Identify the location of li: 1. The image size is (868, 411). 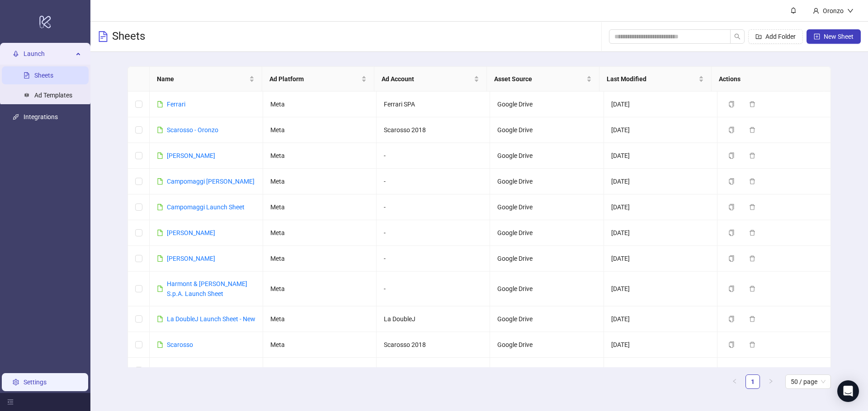
(752, 382).